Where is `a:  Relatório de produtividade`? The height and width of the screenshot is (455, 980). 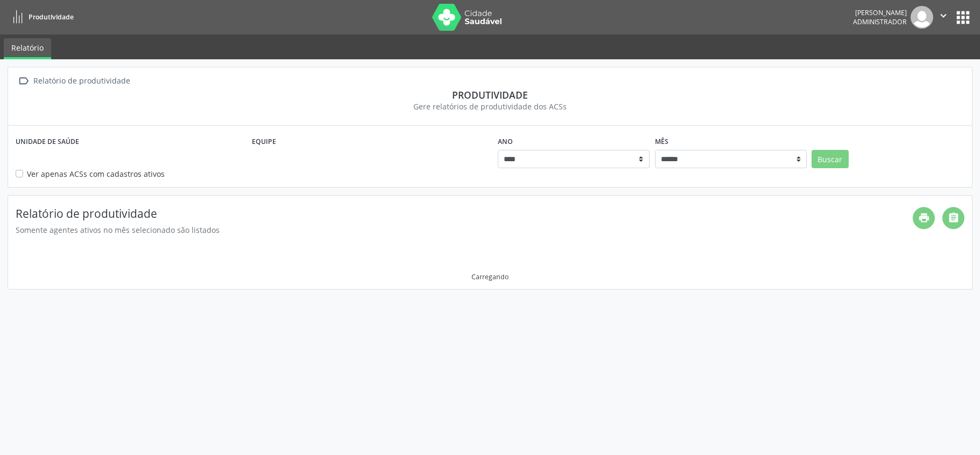
a:  Relatório de produtividade is located at coordinates (74, 81).